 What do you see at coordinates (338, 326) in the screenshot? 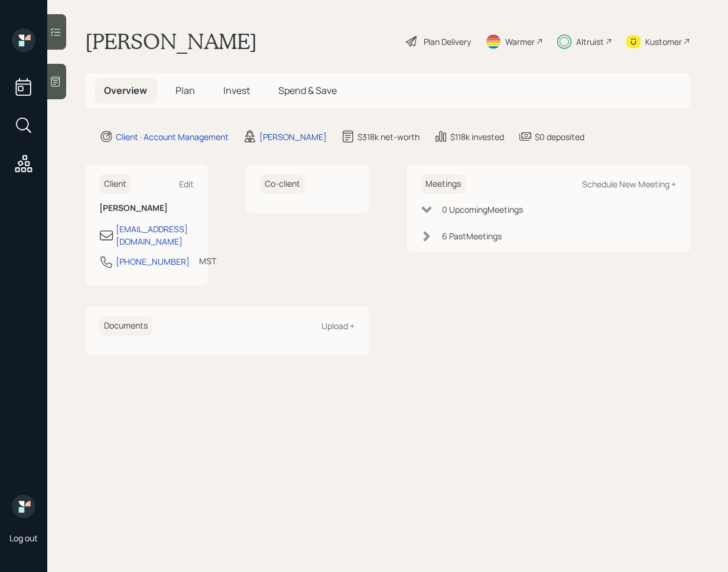
I see `div: Upload +` at bounding box center [338, 326].